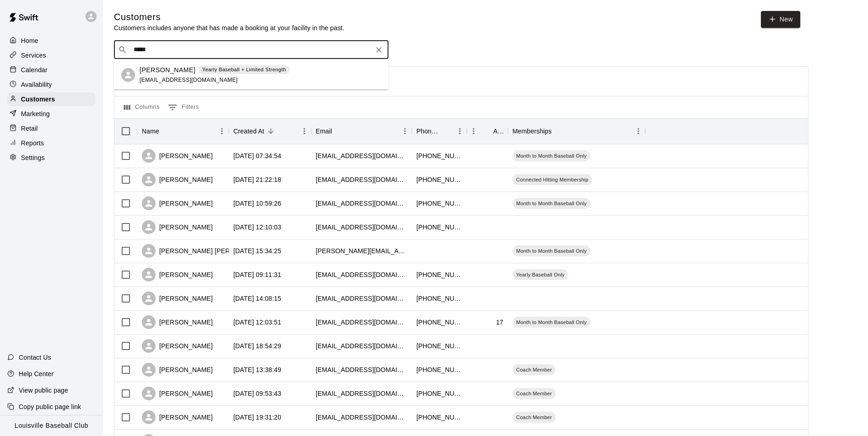 This screenshot has height=436, width=868. I want to click on p: Help Center, so click(36, 374).